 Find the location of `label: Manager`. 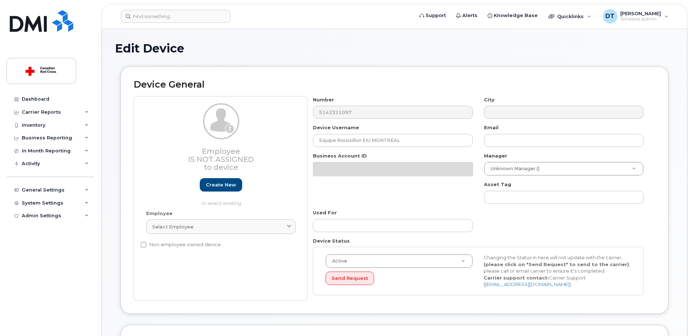

label: Manager is located at coordinates (495, 156).